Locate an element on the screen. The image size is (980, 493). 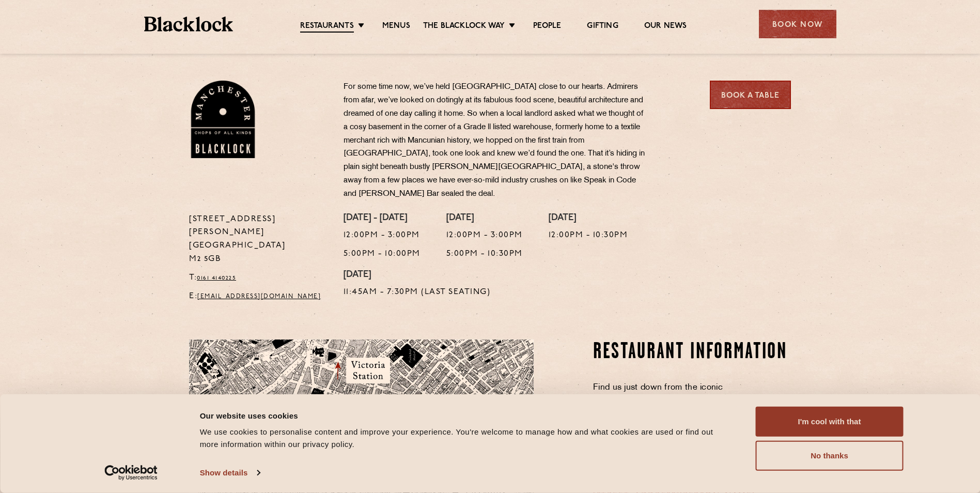
a: Book a Table is located at coordinates (750, 94).